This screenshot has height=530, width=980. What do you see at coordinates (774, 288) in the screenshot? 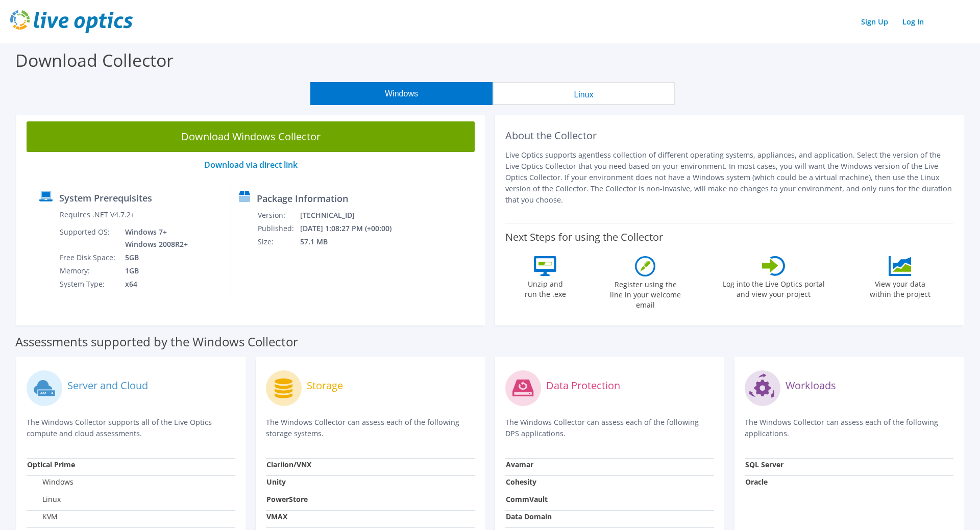
I see `label: Log into the Live Optics portal and view your project` at bounding box center [774, 288].